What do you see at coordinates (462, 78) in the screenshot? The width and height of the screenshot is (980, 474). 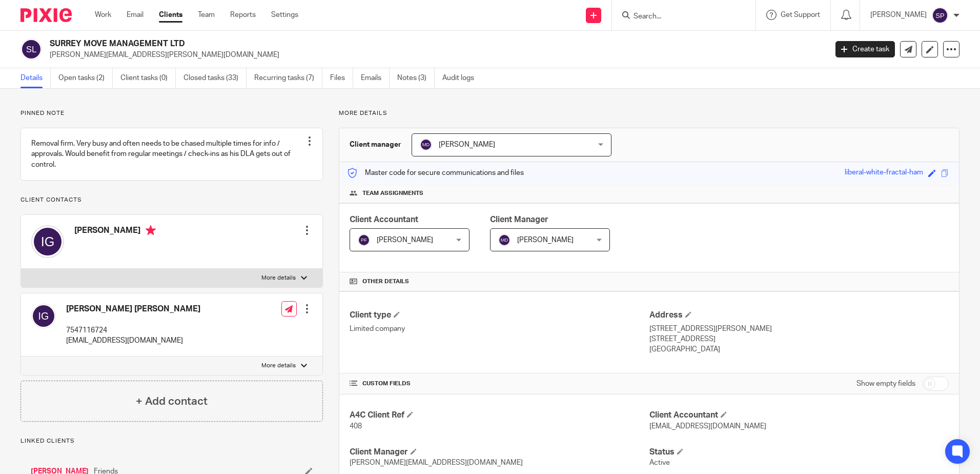 I see `a: Audit logs` at bounding box center [462, 78].